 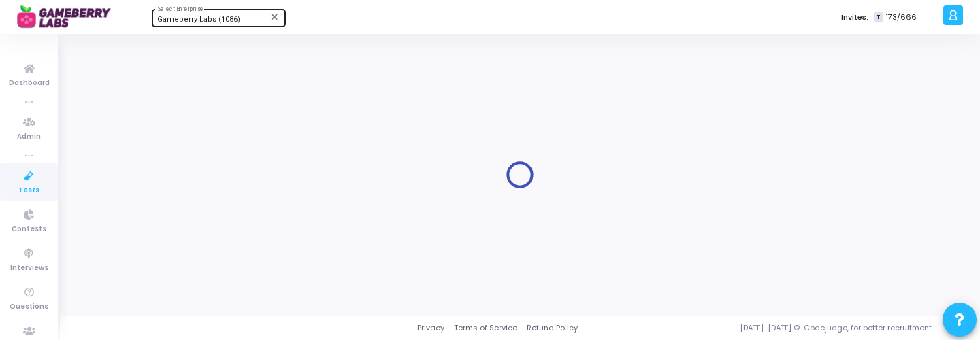 What do you see at coordinates (855, 17) in the screenshot?
I see `label: Invites:` at bounding box center [855, 17].